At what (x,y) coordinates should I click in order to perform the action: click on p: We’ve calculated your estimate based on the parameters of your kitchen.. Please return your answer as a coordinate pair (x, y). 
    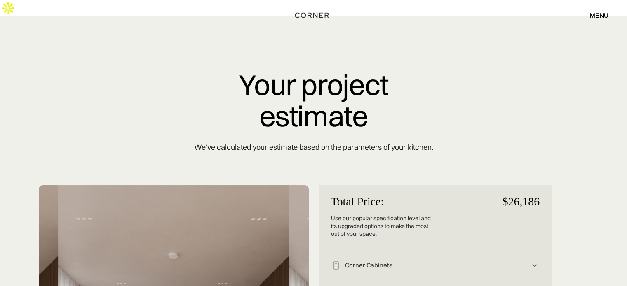
    Looking at the image, I should click on (314, 147).